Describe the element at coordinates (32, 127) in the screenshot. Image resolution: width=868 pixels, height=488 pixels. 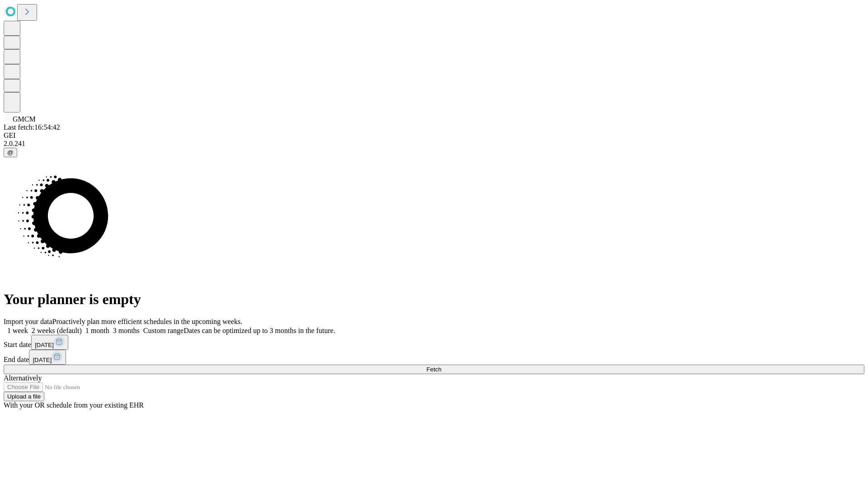
I see `span: Last fetch: 16:54:42` at that location.